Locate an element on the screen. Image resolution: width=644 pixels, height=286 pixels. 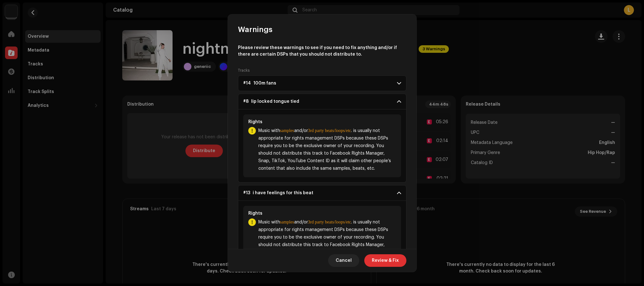
span: #13 i have feelings for this beat is located at coordinates (278, 193).